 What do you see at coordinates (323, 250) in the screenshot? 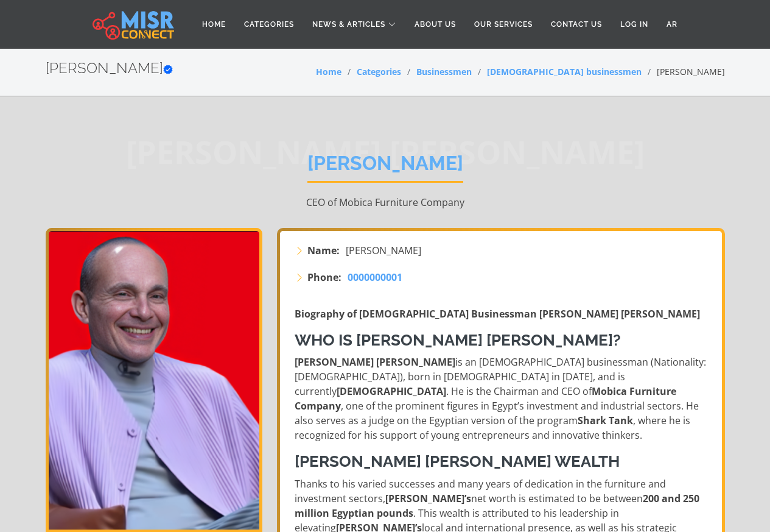
I see `strong: Name:` at bounding box center [323, 250].